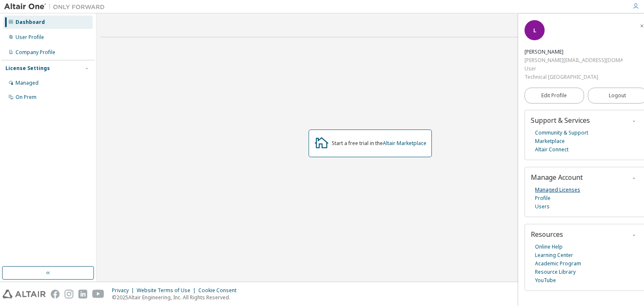  What do you see at coordinates (57, 7) in the screenshot?
I see `img: Altair One` at bounding box center [57, 7].